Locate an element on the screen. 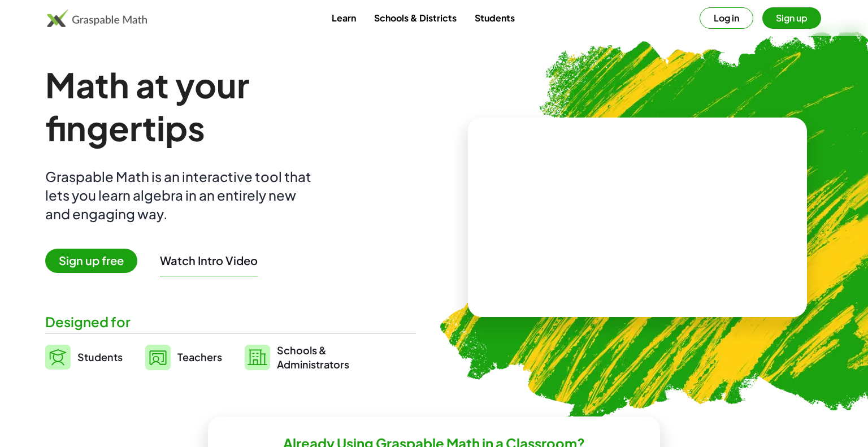 The width and height of the screenshot is (868, 447). button: Sign up is located at coordinates (792, 18).